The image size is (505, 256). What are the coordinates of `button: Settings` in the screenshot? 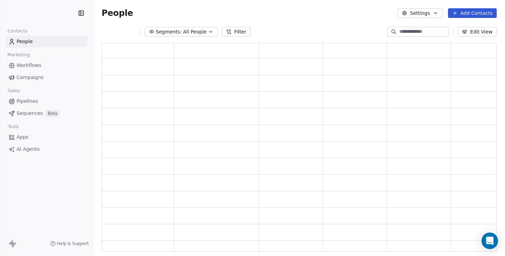 It's located at (420, 13).